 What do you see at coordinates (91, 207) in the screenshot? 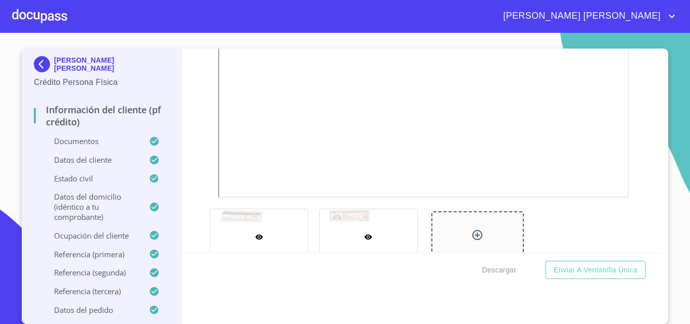
I see `p: Datos del domicilio (idéntico a tu comprobante)` at bounding box center [91, 207].